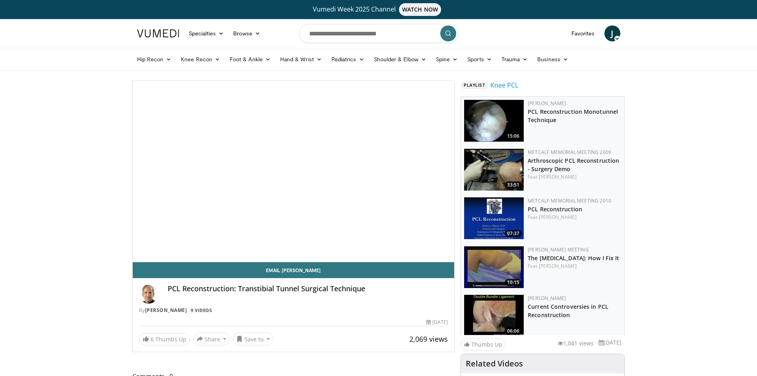 This screenshot has height=376, width=757. What do you see at coordinates (202, 310) in the screenshot?
I see `a: 9 Videos` at bounding box center [202, 310].